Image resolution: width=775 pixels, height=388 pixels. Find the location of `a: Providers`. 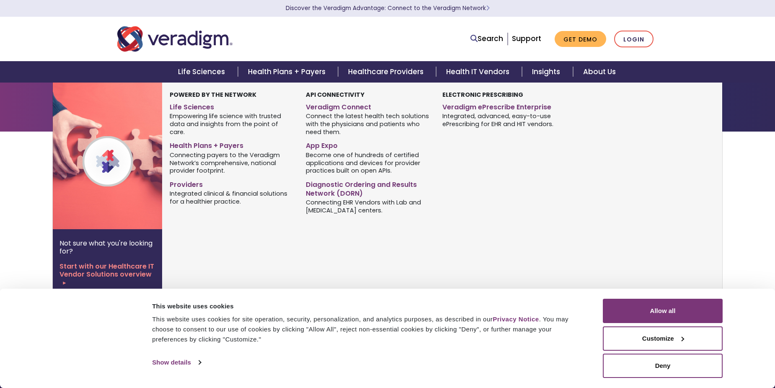

a: Providers is located at coordinates (231, 183).